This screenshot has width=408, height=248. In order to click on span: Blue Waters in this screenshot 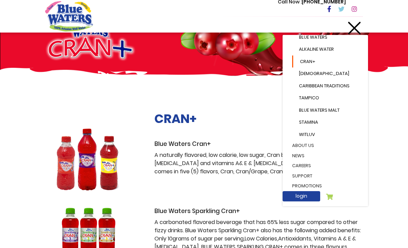, I will do `click(313, 37)`.